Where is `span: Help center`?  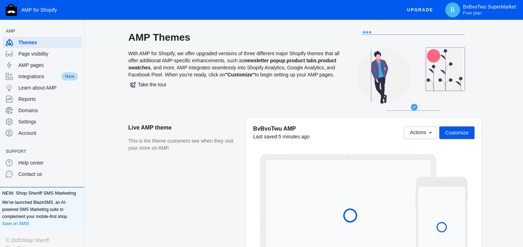
span: Help center is located at coordinates (48, 163).